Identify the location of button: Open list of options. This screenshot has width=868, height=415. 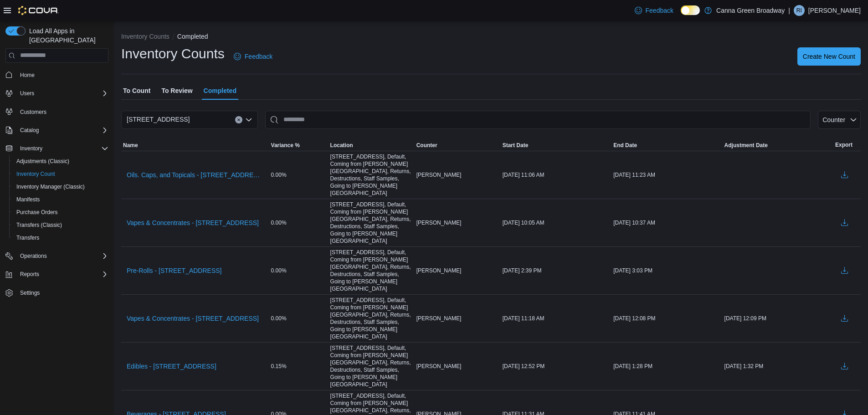
(249, 120).